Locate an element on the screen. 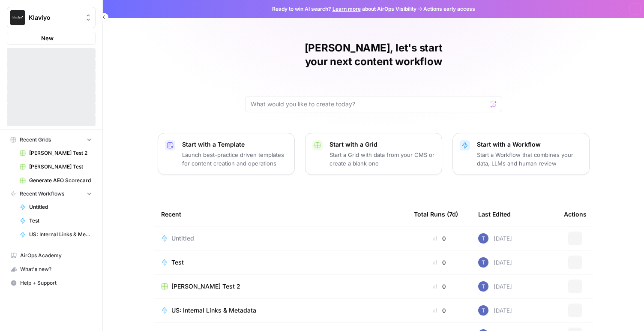  span: Recent Grids is located at coordinates (35, 140).